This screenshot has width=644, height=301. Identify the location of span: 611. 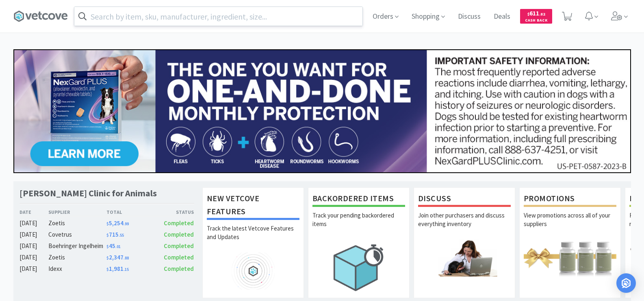
(537, 13).